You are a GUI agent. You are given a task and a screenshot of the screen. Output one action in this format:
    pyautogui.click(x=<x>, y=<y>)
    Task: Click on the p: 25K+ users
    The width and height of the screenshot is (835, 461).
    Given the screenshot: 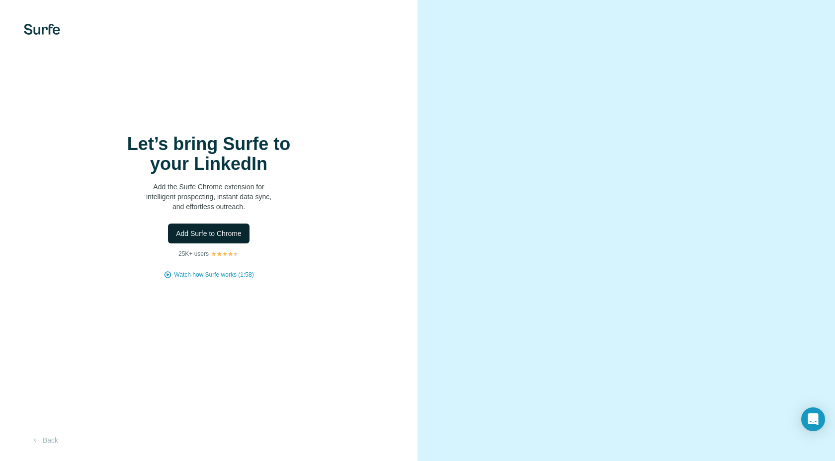 What is the action you would take?
    pyautogui.click(x=193, y=254)
    